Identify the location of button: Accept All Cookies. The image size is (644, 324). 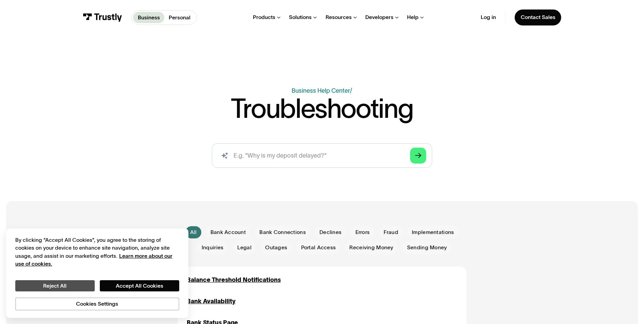
(140, 286).